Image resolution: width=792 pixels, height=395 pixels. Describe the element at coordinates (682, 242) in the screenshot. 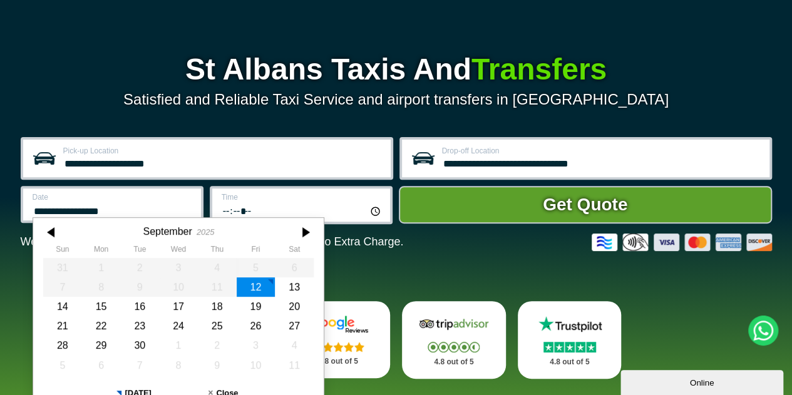

I see `img: Credit And Debit Cards` at that location.